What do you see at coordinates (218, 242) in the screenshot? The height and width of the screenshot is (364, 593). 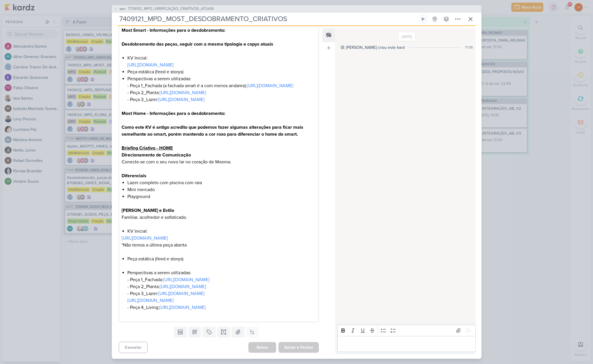 I see `p: *Não temos a última peça aberta` at bounding box center [218, 242].